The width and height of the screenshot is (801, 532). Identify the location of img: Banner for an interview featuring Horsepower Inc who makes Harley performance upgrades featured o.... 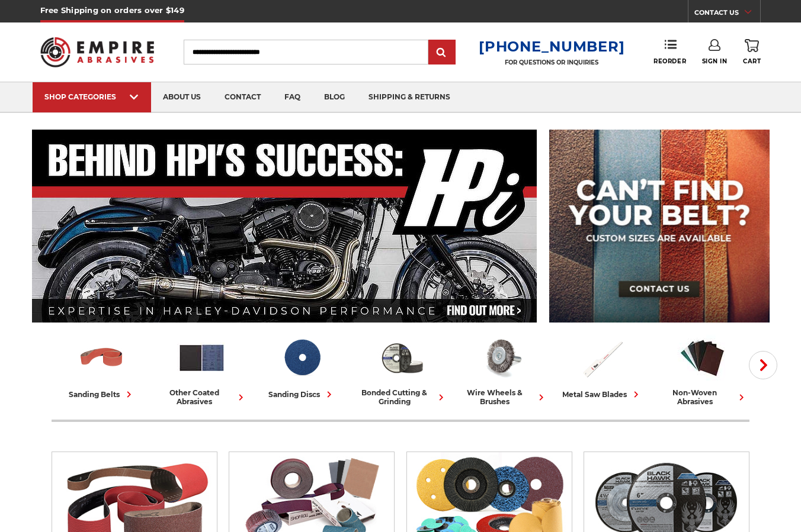
(285, 226).